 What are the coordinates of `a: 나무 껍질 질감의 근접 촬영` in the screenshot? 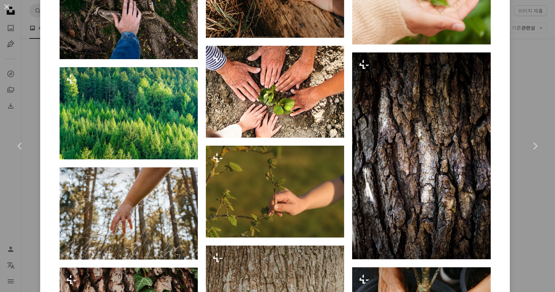 It's located at (421, 156).